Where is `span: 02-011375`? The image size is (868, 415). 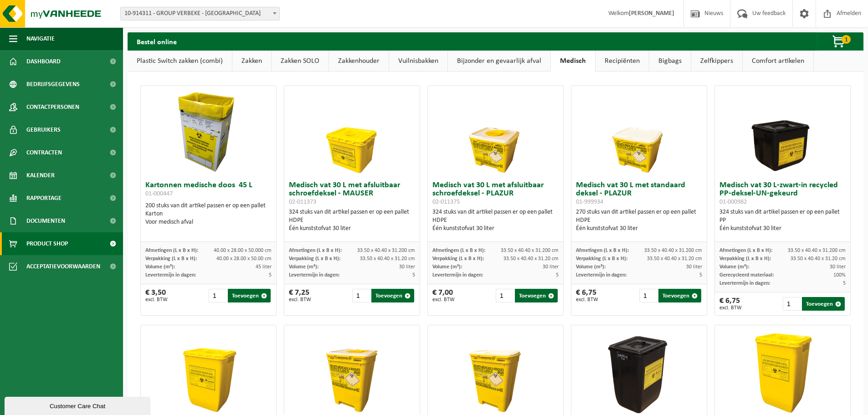 span: 02-011375 is located at coordinates (446, 202).